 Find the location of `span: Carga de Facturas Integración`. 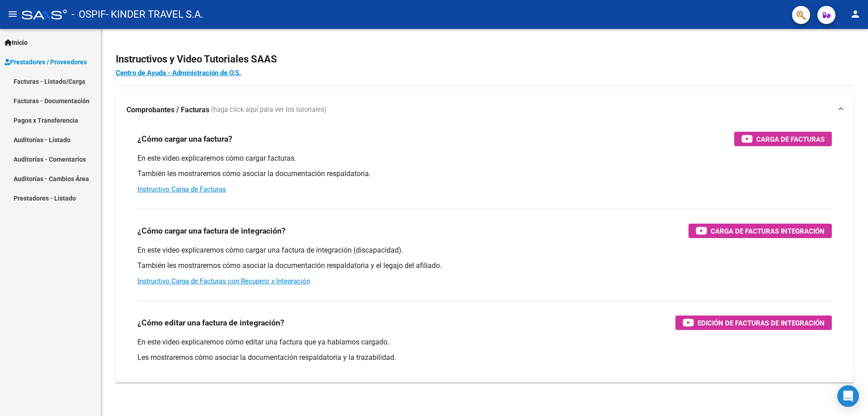

span: Carga de Facturas Integración is located at coordinates (768, 231).